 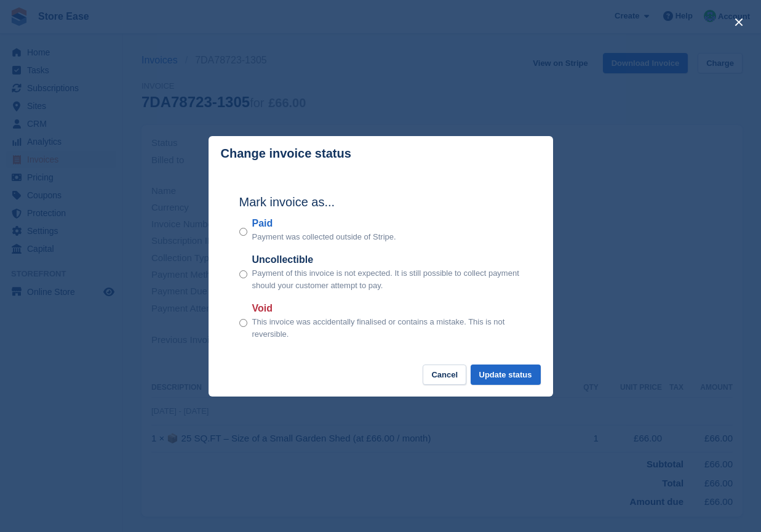 What do you see at coordinates (324, 237) in the screenshot?
I see `p: Payment was collected outside of Stripe.` at bounding box center [324, 237].